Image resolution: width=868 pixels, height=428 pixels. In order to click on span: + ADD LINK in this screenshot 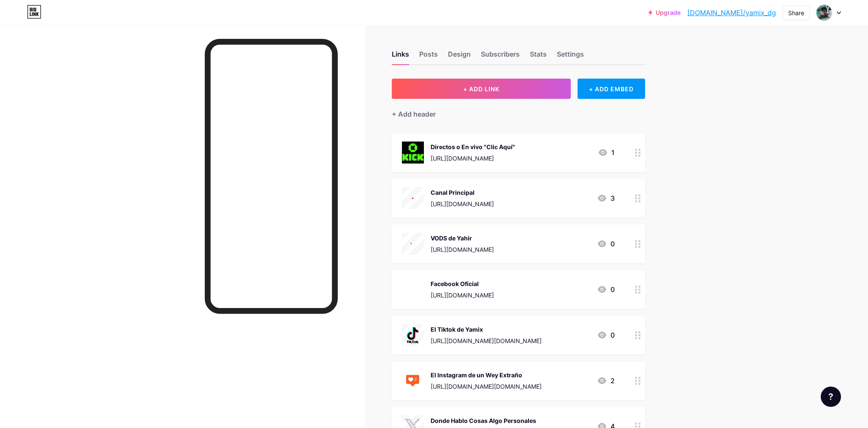, I will do `click(481, 89)`.